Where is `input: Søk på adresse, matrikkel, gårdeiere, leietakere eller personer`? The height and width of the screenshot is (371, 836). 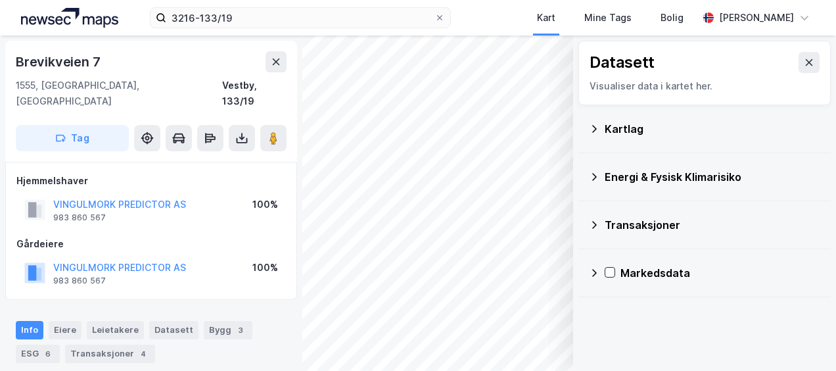
input: Søk på adresse, matrikkel, gårdeiere, leietakere eller personer is located at coordinates (300, 18).